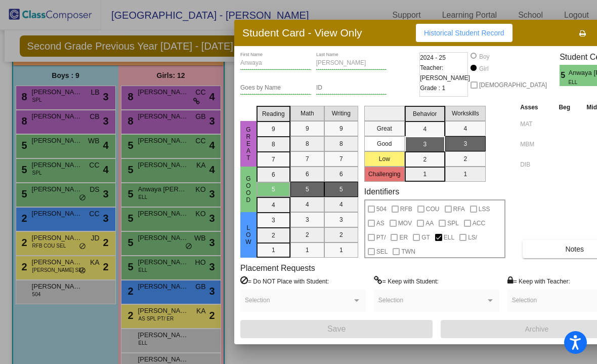 This screenshot has width=597, height=364. I want to click on span: Historical Student Record, so click(464, 33).